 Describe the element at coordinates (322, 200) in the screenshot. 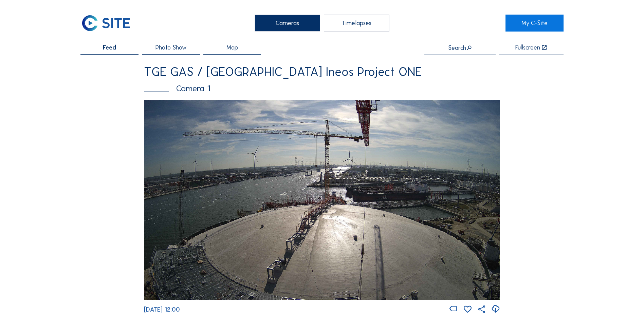

I see `img: Image` at that location.